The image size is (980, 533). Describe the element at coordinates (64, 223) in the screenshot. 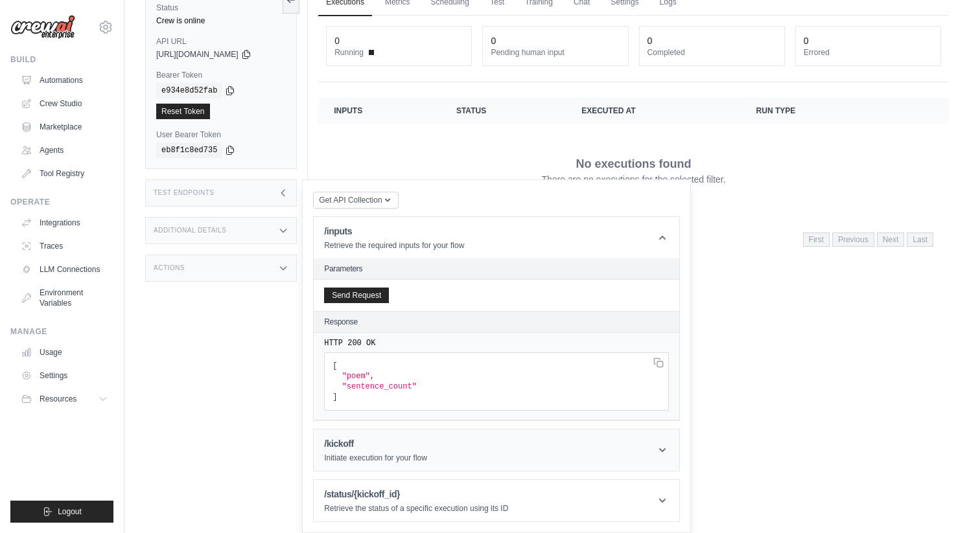

I see `a: Integrations` at that location.